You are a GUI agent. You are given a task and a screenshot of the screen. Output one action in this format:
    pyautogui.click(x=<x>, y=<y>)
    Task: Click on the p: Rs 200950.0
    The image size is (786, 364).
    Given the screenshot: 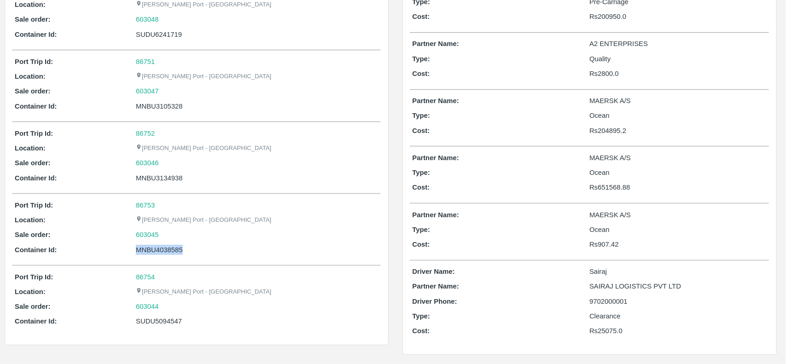 What is the action you would take?
    pyautogui.click(x=678, y=17)
    